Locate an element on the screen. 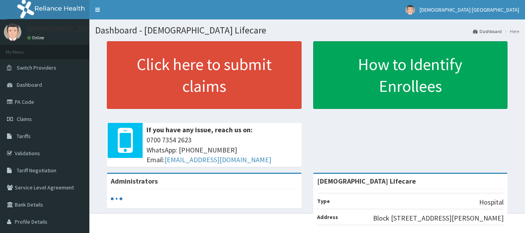 This screenshot has height=233, width=525. span: Claims is located at coordinates (24, 119).